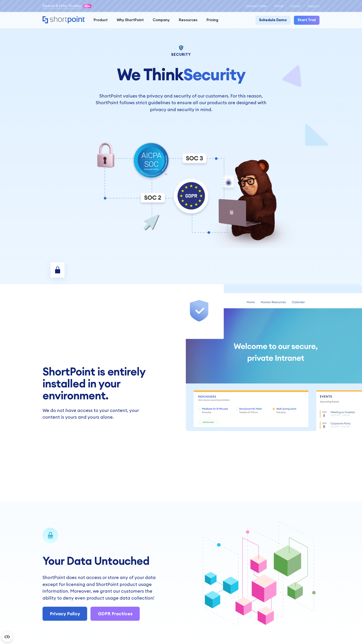 The image size is (362, 644). What do you see at coordinates (101, 20) in the screenshot?
I see `div: Product` at bounding box center [101, 20].